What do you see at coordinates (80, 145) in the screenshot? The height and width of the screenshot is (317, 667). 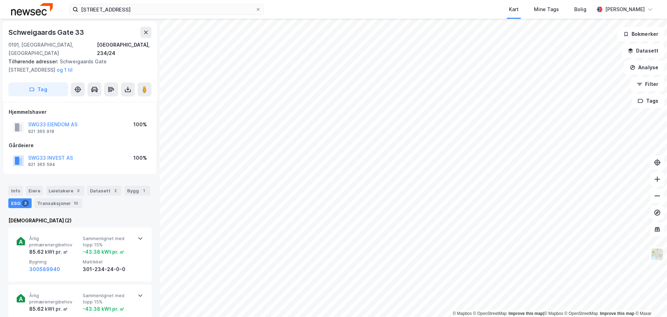 I see `div: Gårdeiere` at bounding box center [80, 145].